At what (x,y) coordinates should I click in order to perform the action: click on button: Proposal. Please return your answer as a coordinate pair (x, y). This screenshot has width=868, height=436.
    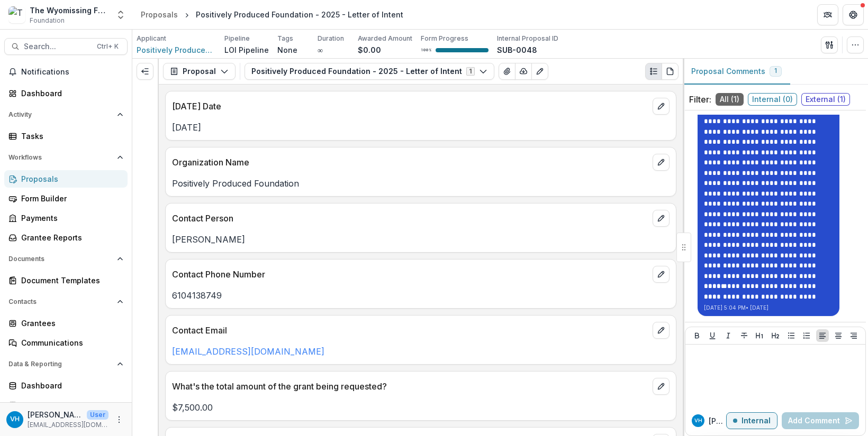
    Looking at the image, I should click on (199, 71).